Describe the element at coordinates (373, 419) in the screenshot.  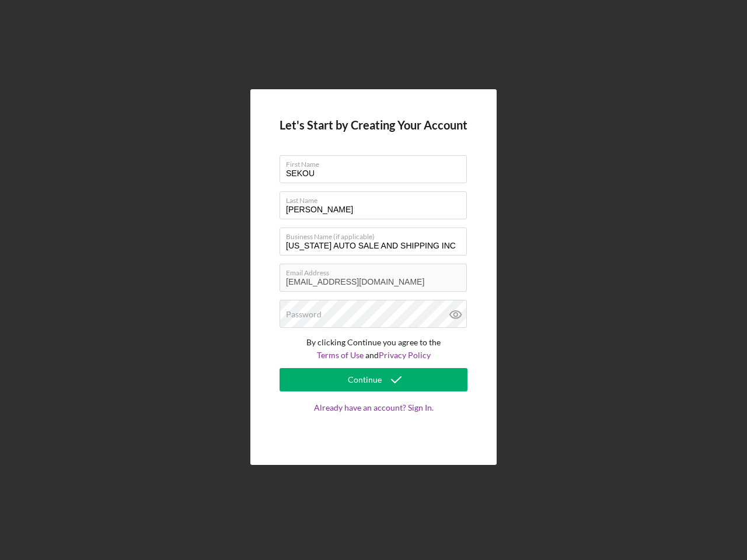
I see `a: Already have an account? Sign In.` at that location.